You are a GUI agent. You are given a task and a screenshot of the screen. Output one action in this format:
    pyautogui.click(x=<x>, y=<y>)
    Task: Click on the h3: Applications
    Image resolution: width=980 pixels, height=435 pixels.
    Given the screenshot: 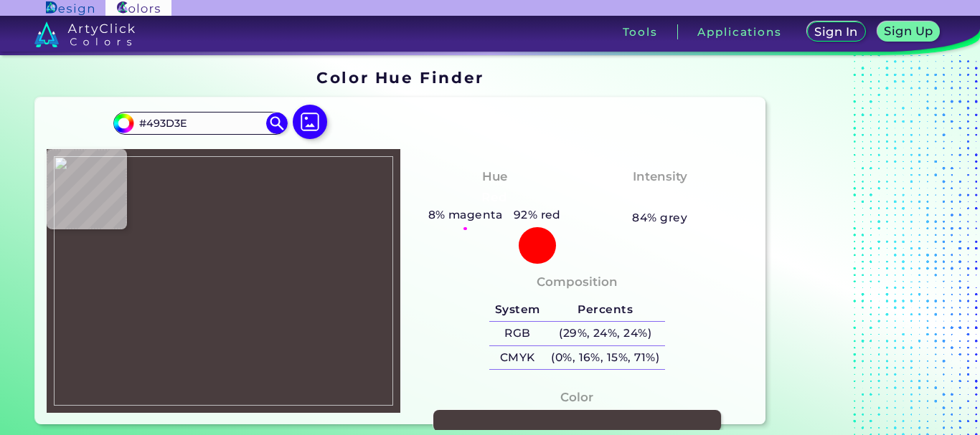 What is the action you would take?
    pyautogui.click(x=739, y=31)
    